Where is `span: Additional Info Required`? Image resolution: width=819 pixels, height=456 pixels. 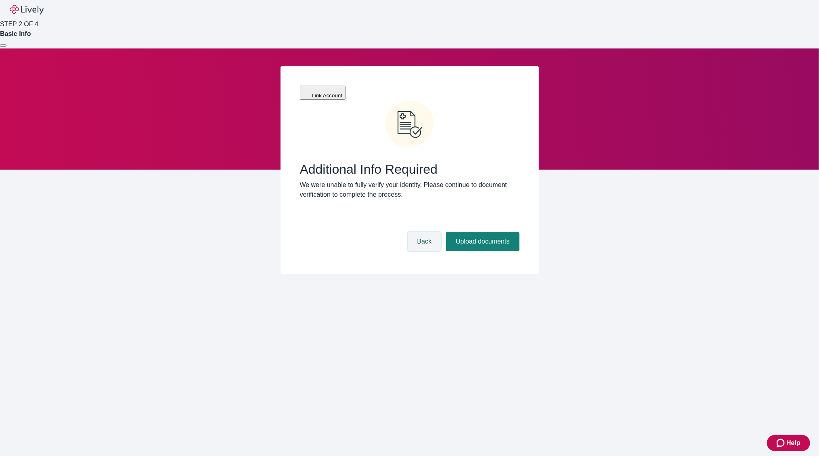 span: Additional Info Required is located at coordinates (410, 169).